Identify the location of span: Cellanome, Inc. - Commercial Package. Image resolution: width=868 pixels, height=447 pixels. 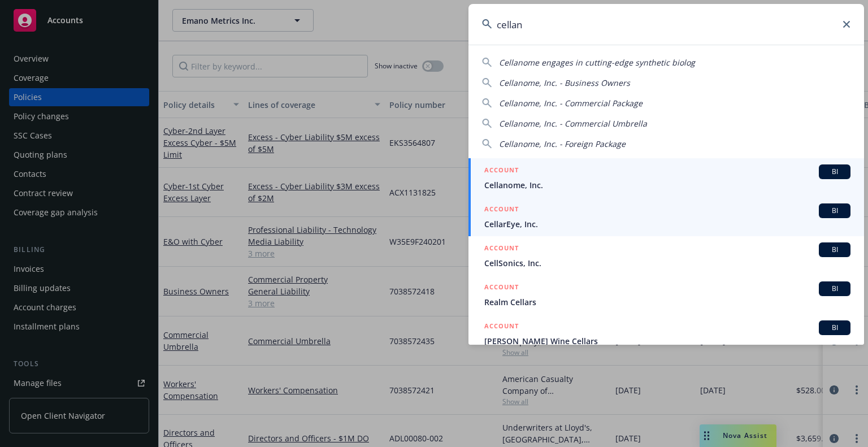
(571, 103).